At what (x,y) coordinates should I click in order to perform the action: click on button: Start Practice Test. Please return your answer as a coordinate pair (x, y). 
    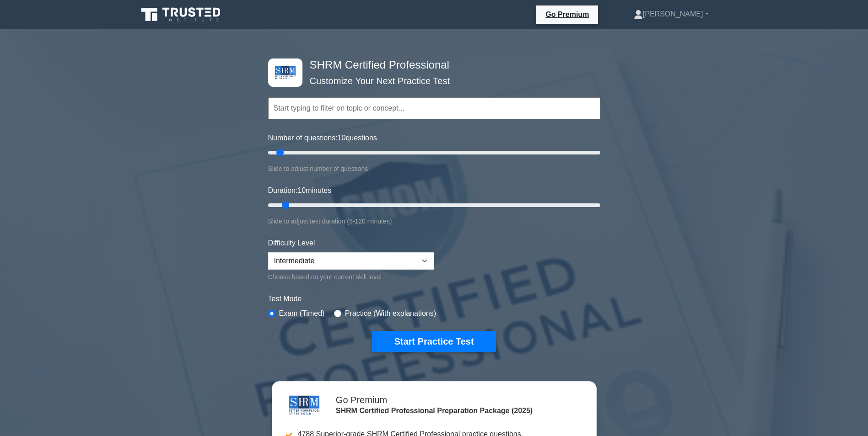
    Looking at the image, I should click on (434, 341).